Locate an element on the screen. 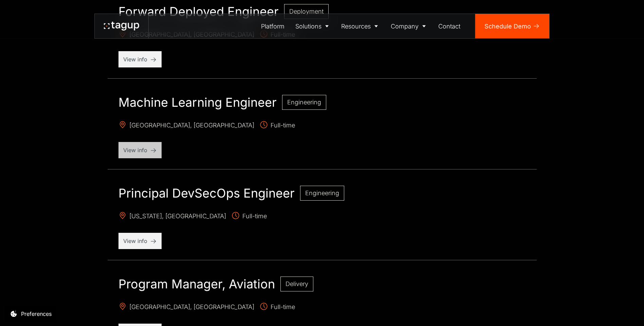 The image size is (644, 326). a: Resources is located at coordinates (361, 26).